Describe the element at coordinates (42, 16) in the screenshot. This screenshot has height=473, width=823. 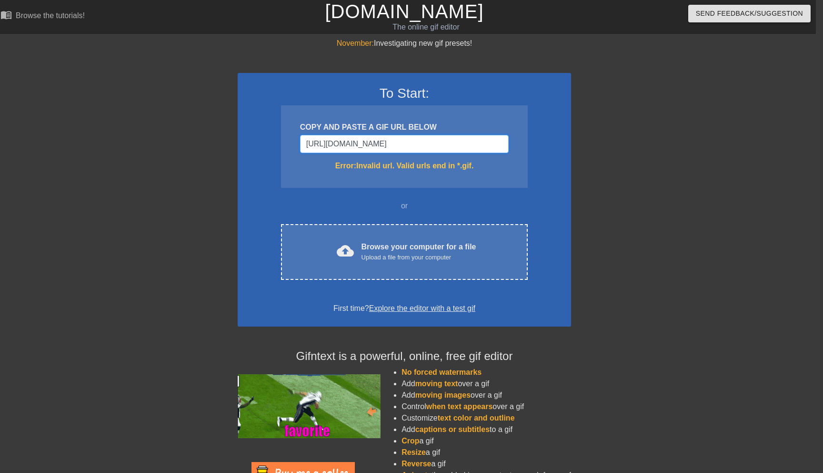
I see `a: Browse the tutorials!` at that location.